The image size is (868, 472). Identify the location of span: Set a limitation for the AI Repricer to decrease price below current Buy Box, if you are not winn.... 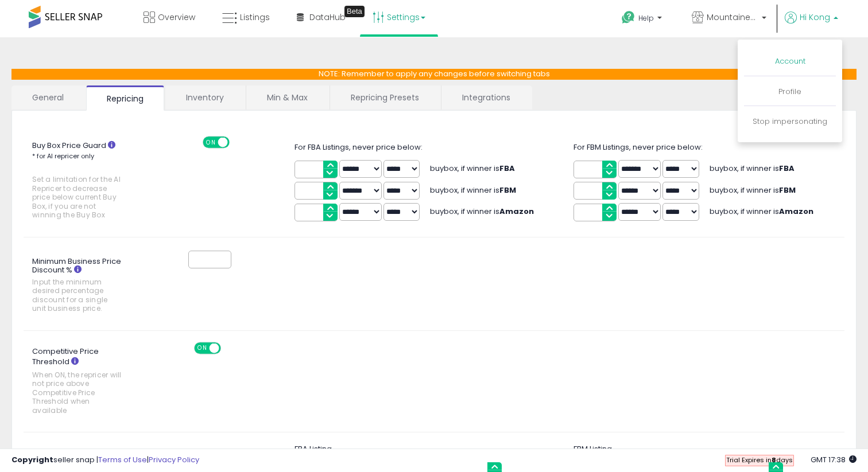
(77, 196).